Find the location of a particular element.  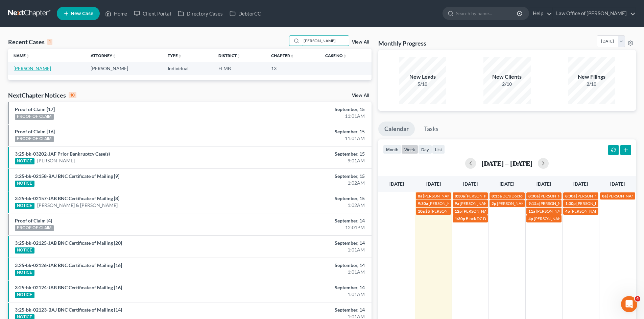

td: FLMB is located at coordinates (239, 68).